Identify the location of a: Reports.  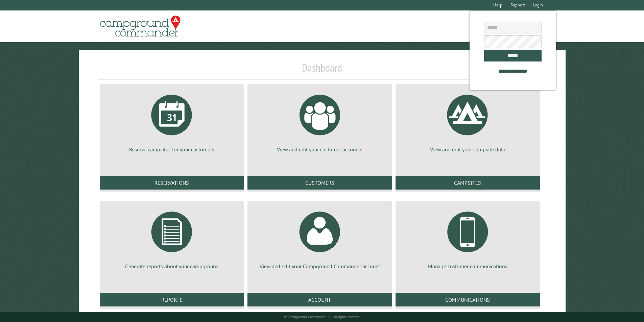
(172, 300).